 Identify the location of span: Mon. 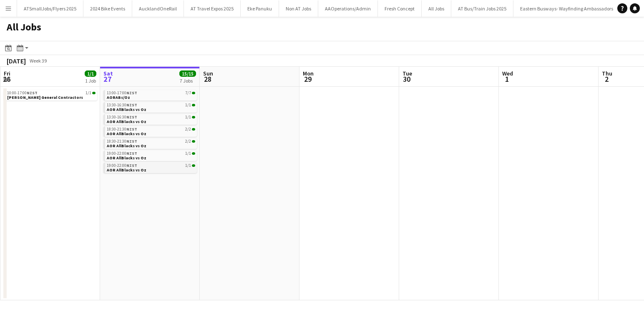
(308, 74).